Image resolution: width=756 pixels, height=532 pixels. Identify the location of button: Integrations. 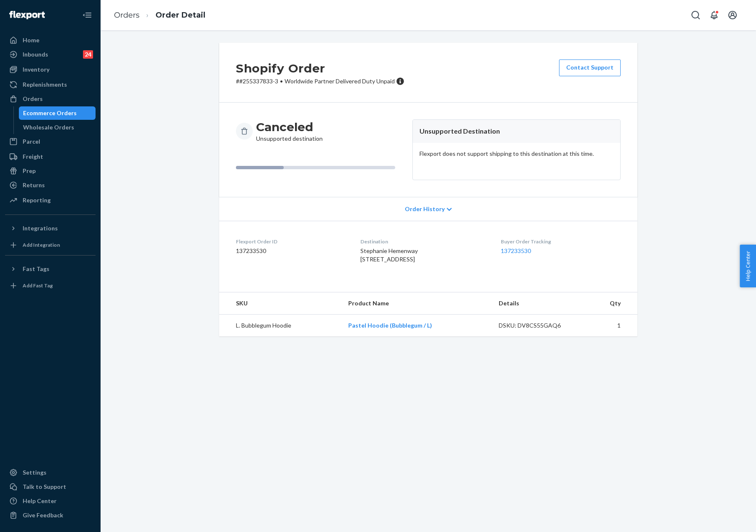
(50, 228).